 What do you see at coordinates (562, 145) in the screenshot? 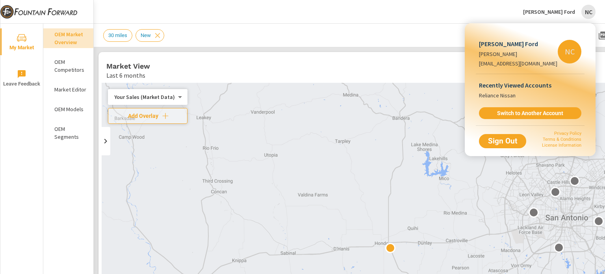
I see `a: License Information` at bounding box center [562, 145].